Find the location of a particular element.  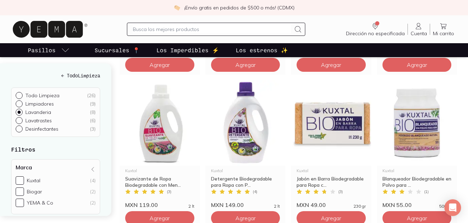

div: ( 6 ) is located at coordinates (93, 120).